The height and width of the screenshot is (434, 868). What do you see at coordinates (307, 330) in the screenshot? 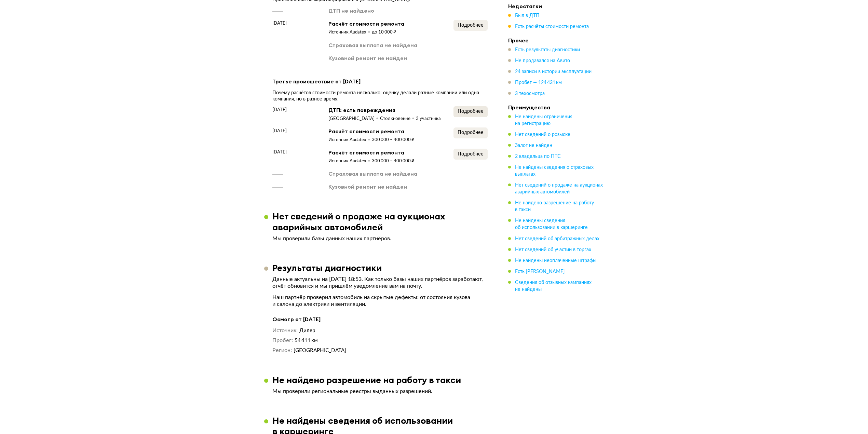
I see `span: Дилер` at bounding box center [307, 330].